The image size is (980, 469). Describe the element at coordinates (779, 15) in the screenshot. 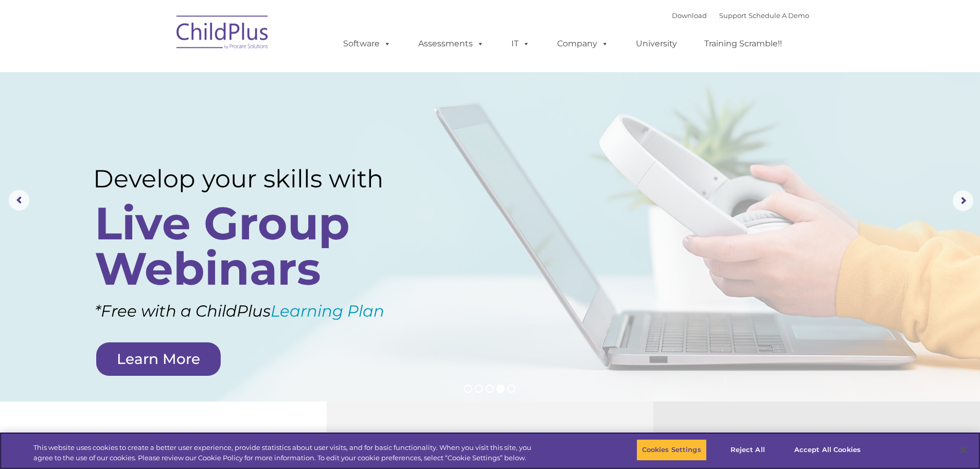

I see `a: Schedule A Demo` at that location.